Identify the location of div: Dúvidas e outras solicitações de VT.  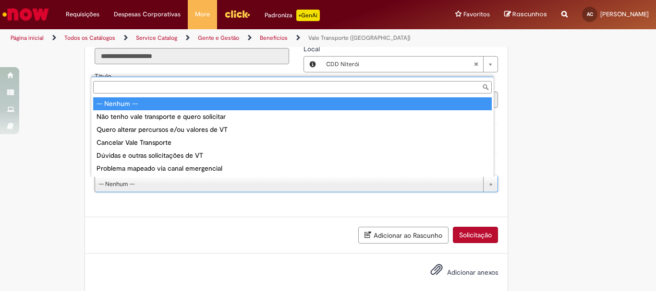
(292, 156).